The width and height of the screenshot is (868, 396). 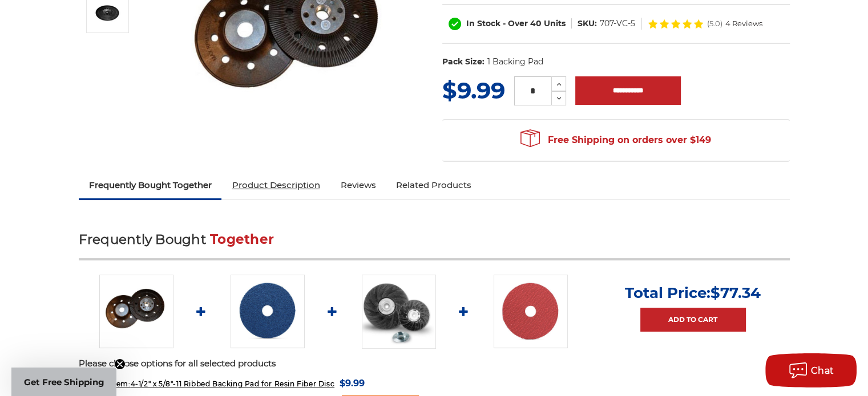 What do you see at coordinates (107, 13) in the screenshot?
I see `img: 4-1/2 inch ribbed back up pad for fibre discs` at bounding box center [107, 13].